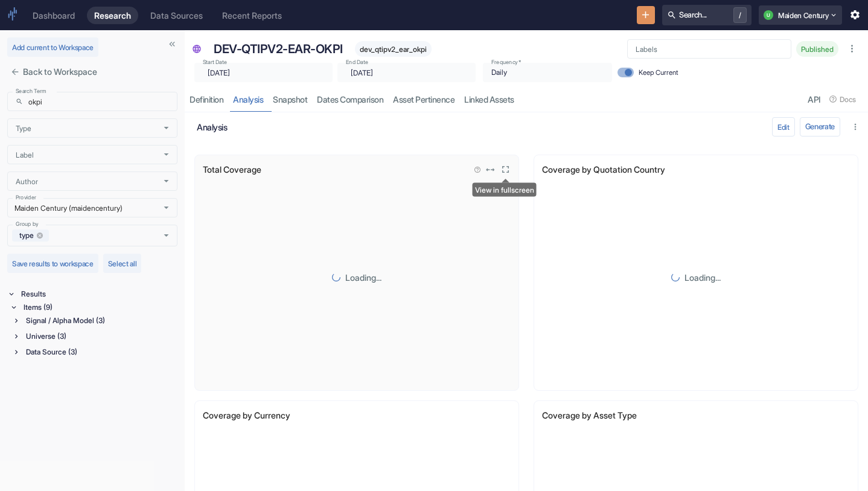 The height and width of the screenshot is (491, 868). What do you see at coordinates (504, 189) in the screenshot?
I see `div: View in fullscreen` at bounding box center [504, 189].